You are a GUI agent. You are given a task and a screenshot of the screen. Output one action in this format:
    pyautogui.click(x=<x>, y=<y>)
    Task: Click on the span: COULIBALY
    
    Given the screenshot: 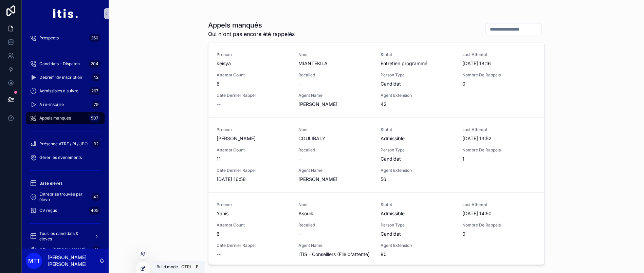 What is the action you would take?
    pyautogui.click(x=335, y=138)
    